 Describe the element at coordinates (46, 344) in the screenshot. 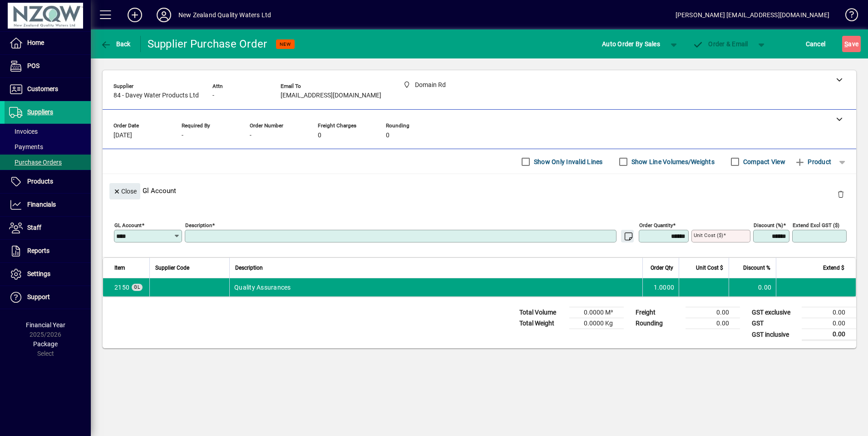

I see `span: Package` at that location.